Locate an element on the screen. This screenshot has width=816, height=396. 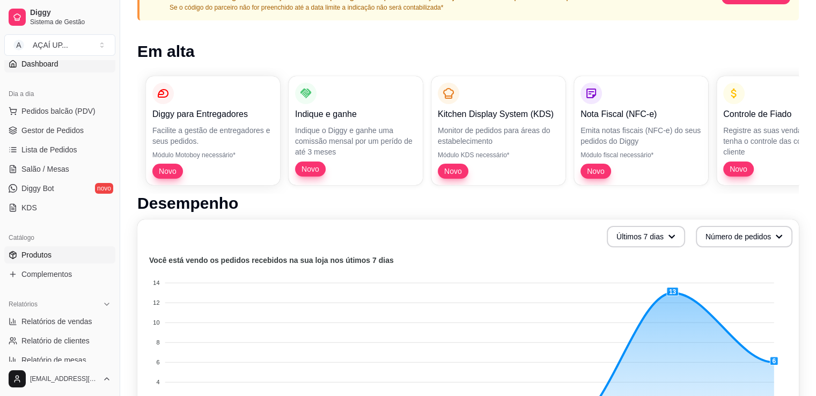
a: Diggy Botnovo is located at coordinates (60, 188).